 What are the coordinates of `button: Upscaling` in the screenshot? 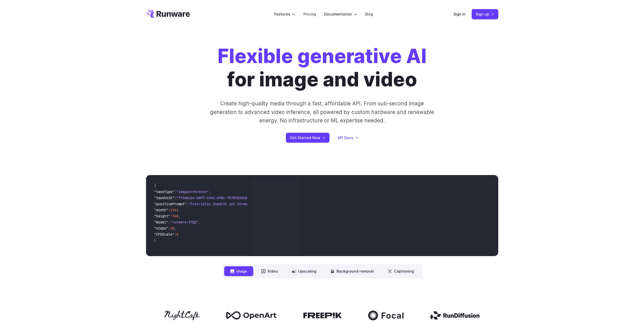 It's located at (304, 271).